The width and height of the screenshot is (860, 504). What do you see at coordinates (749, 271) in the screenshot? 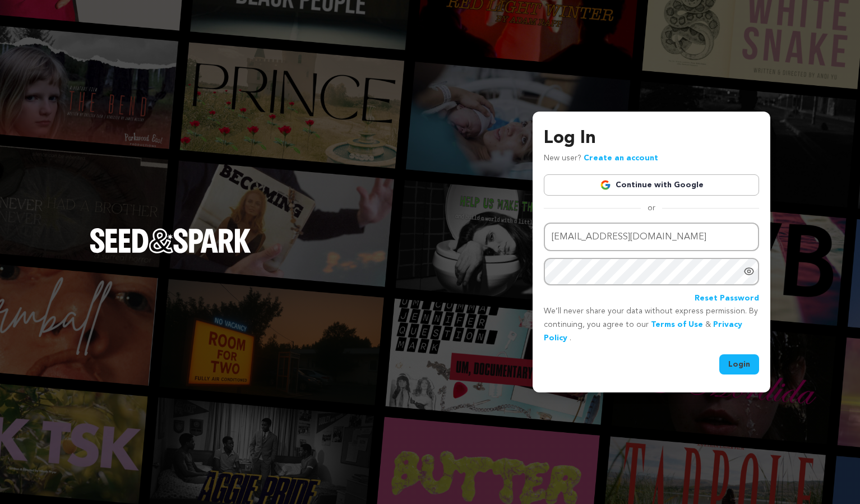
I see `a: Show password as plain text. Warning: this will display your password on the screen.` at bounding box center [749, 271].